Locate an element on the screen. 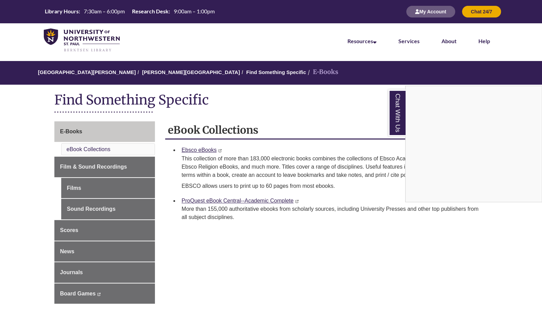 Image resolution: width=542 pixels, height=316 pixels. a: Help is located at coordinates (485, 41).